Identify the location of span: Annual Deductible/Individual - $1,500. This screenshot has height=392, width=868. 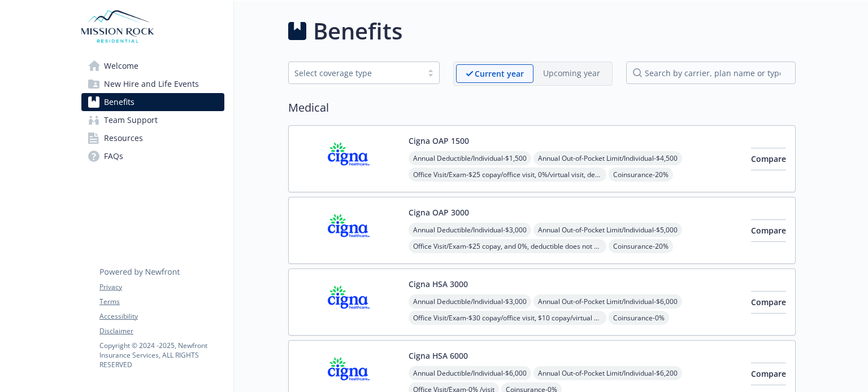
(470, 158).